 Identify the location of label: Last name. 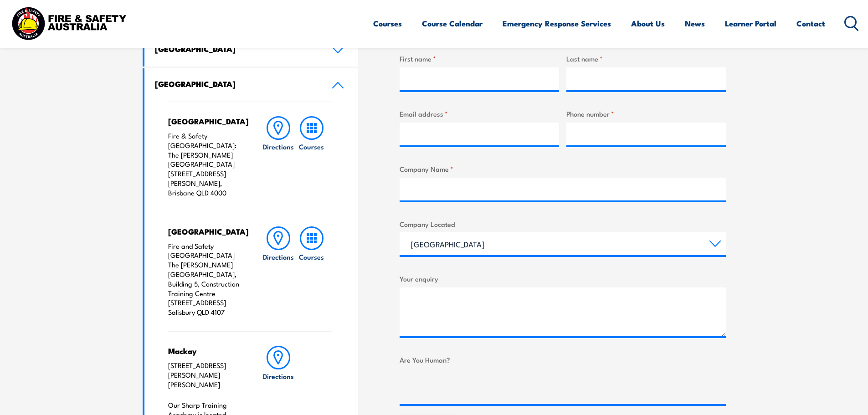
(646, 58).